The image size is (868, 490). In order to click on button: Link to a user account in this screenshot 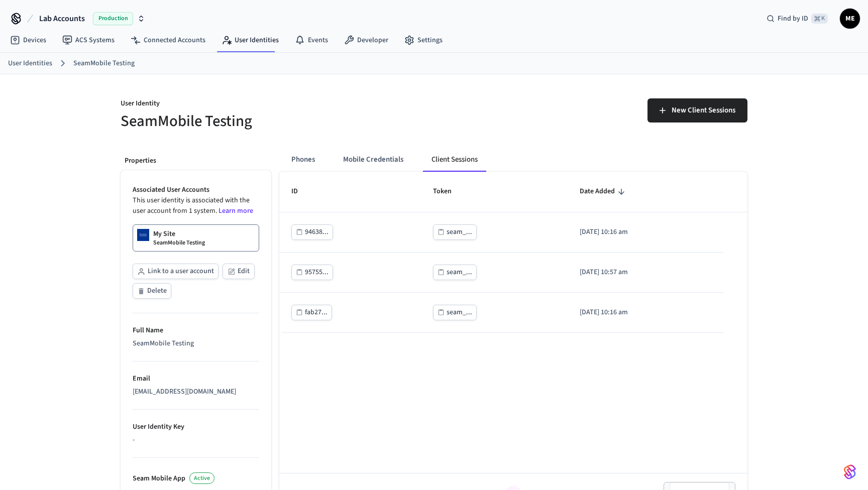, I will do `click(175, 271)`.